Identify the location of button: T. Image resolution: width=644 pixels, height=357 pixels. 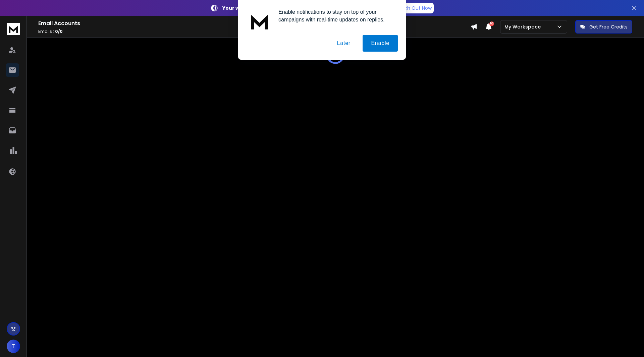
(14, 346).